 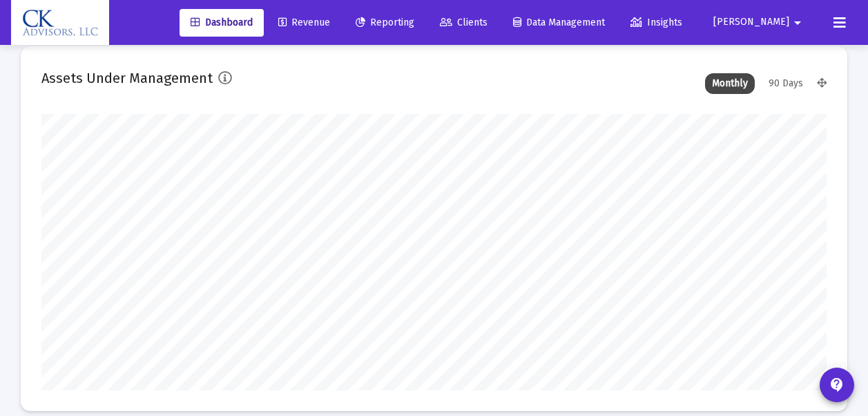 I want to click on div: Monthly, so click(x=730, y=83).